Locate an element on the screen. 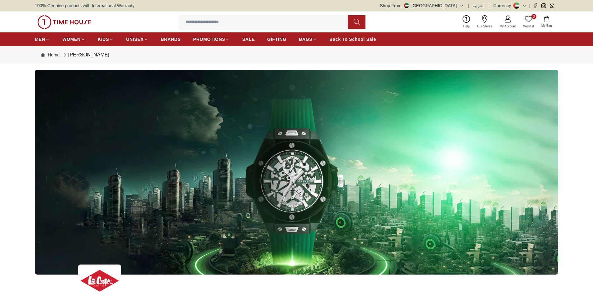 The image size is (593, 297). nav: Breadcrumb is located at coordinates (296, 55).